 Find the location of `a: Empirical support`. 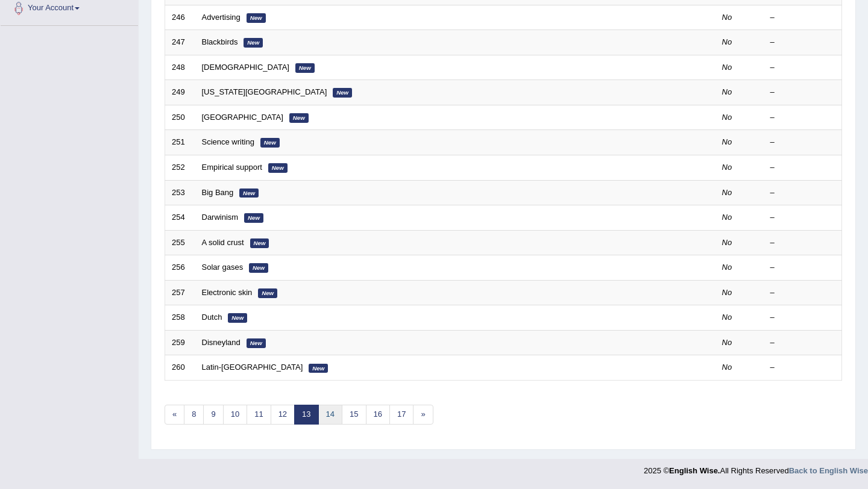

a: Empirical support is located at coordinates (232, 167).